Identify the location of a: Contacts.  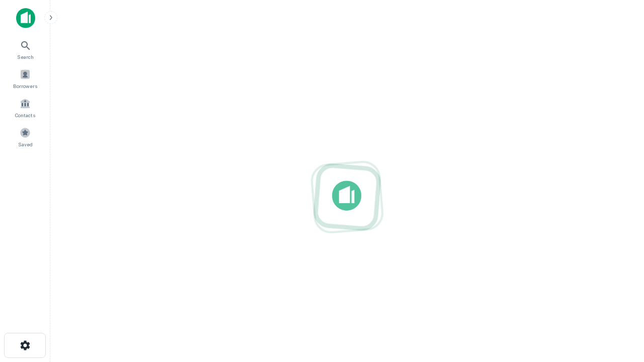
(25, 108).